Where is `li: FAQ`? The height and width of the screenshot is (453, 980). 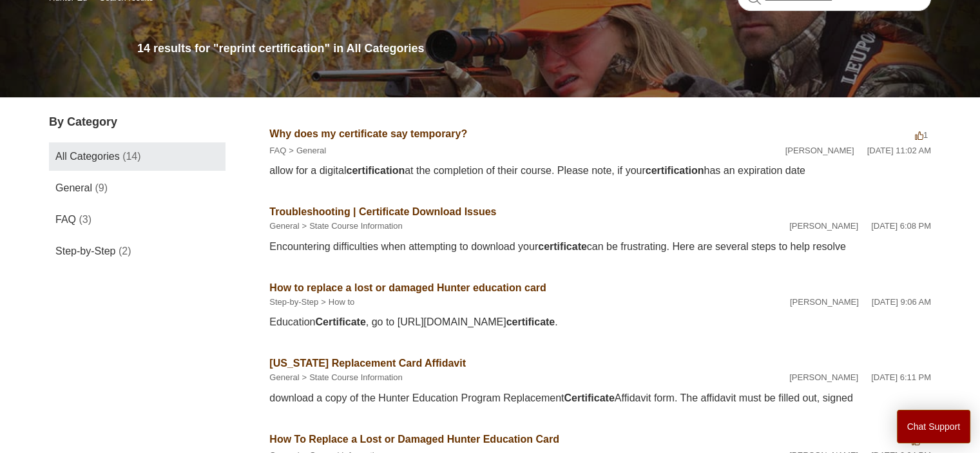
li: FAQ is located at coordinates (278, 151).